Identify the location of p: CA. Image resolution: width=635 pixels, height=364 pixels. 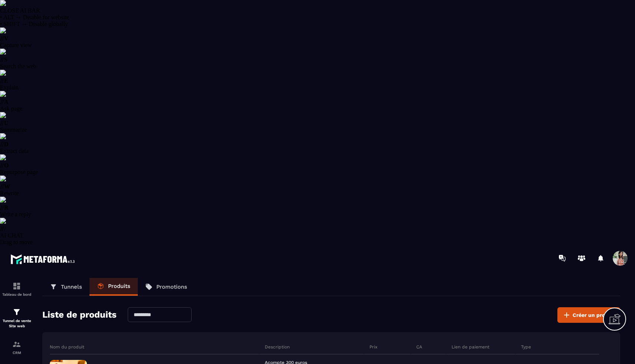
(419, 347).